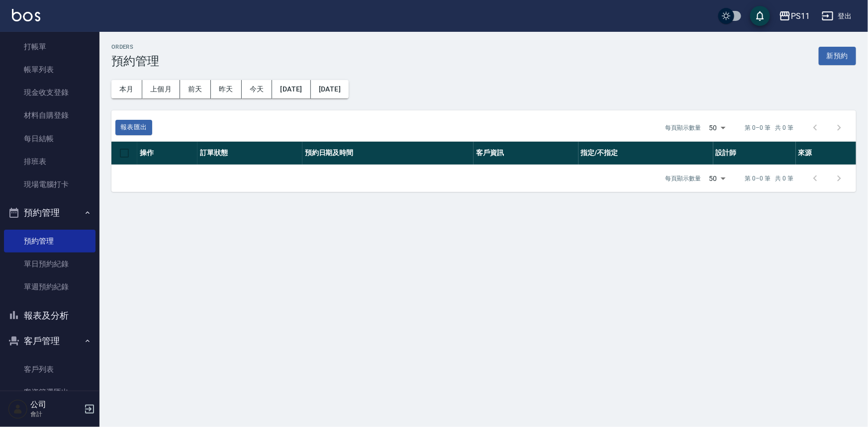 The image size is (868, 427). Describe the element at coordinates (50, 264) in the screenshot. I see `a: 單日預約紀錄` at that location.